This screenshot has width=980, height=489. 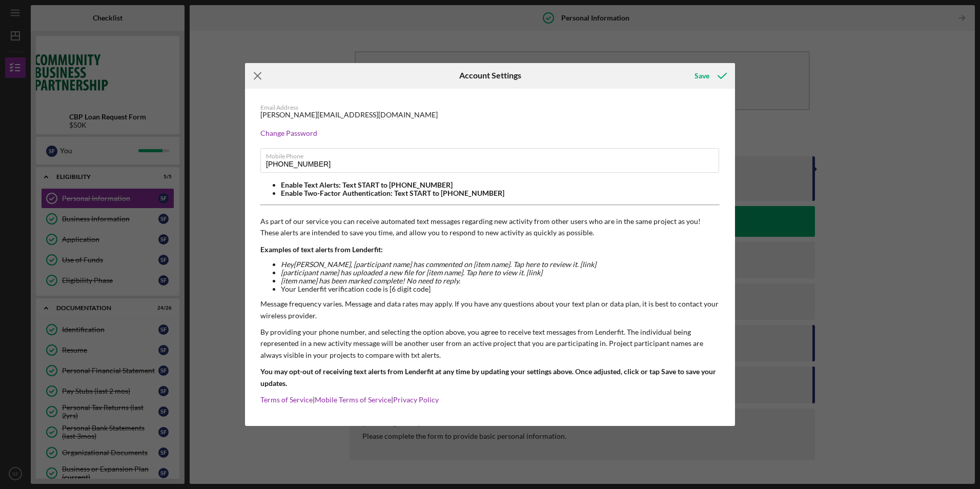 I want to click on h6: Account Settings, so click(x=490, y=75).